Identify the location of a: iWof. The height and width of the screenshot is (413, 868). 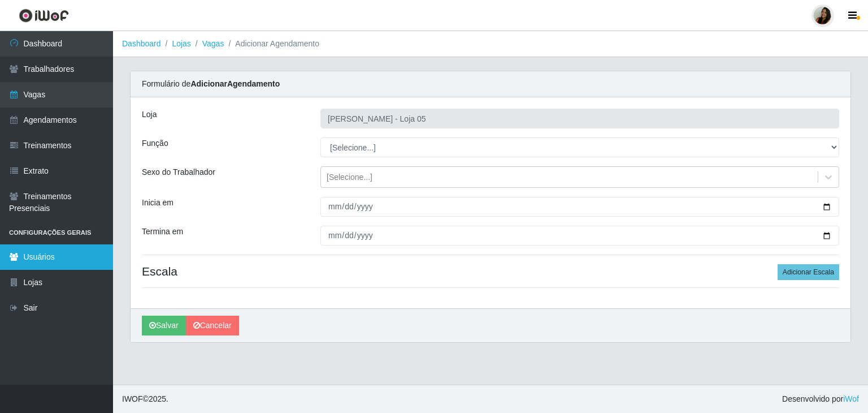
(851, 399).